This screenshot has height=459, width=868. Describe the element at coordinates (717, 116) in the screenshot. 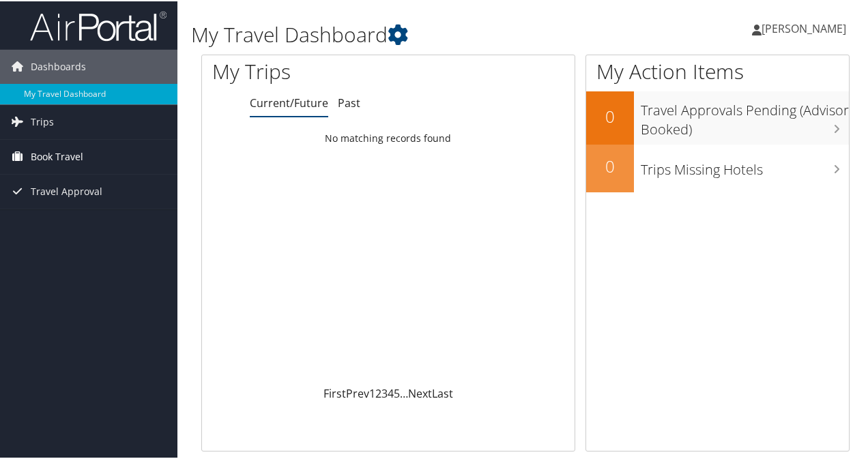

I see `a: 0Travel Approvals Pending (Advisor Booked)` at that location.